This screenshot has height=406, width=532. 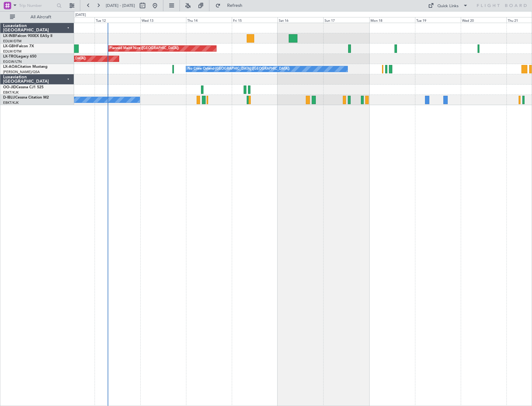 I want to click on span: LX-INB, so click(x=9, y=36).